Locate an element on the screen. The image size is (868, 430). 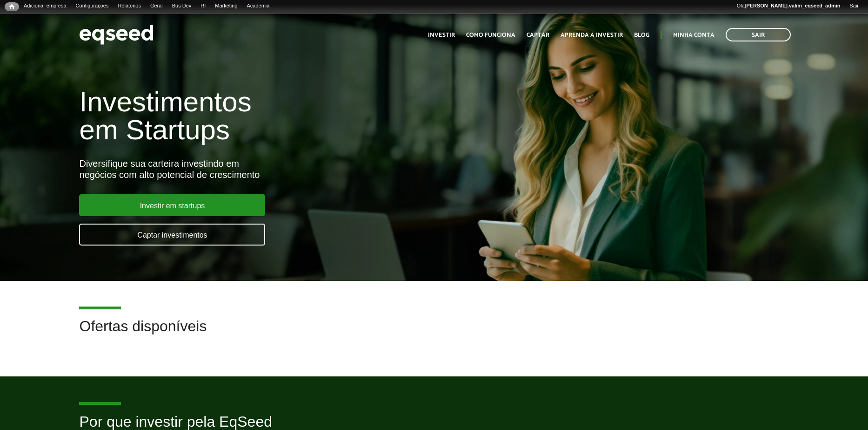
img: EqSeed is located at coordinates (117, 34).